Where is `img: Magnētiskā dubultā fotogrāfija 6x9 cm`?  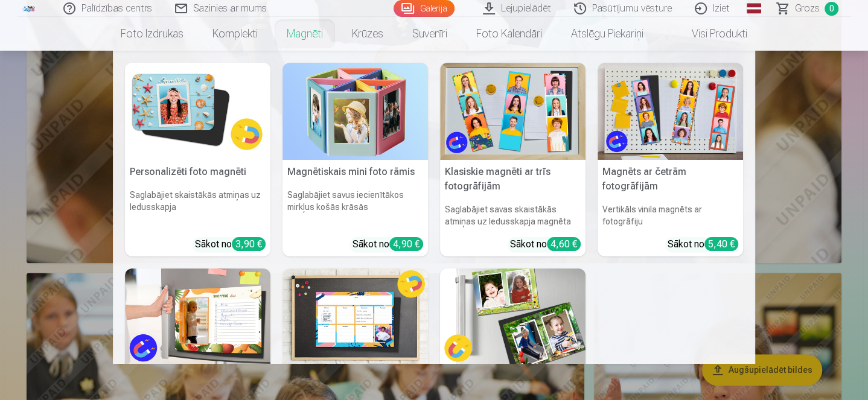
img: Magnētiskā dubultā fotogrāfija 6x9 cm is located at coordinates (512, 317).